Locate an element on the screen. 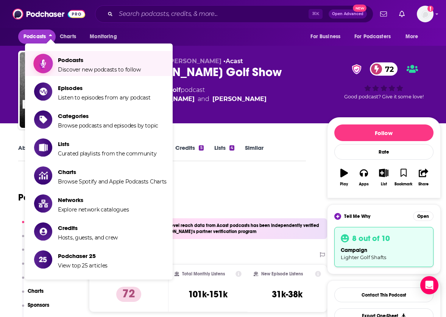  span: ⌘ K is located at coordinates (316, 14).